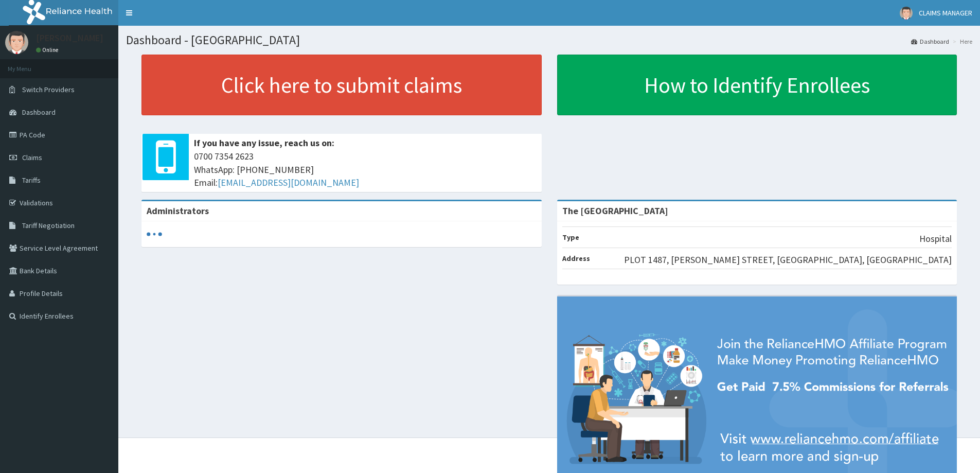 Image resolution: width=980 pixels, height=473 pixels. What do you see at coordinates (945, 13) in the screenshot?
I see `span: CLAIMS MANAGER` at bounding box center [945, 13].